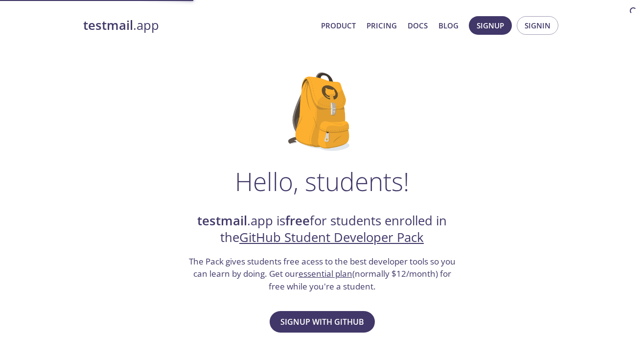  Describe the element at coordinates (322, 321) in the screenshot. I see `button: Signup with GitHub` at that location.